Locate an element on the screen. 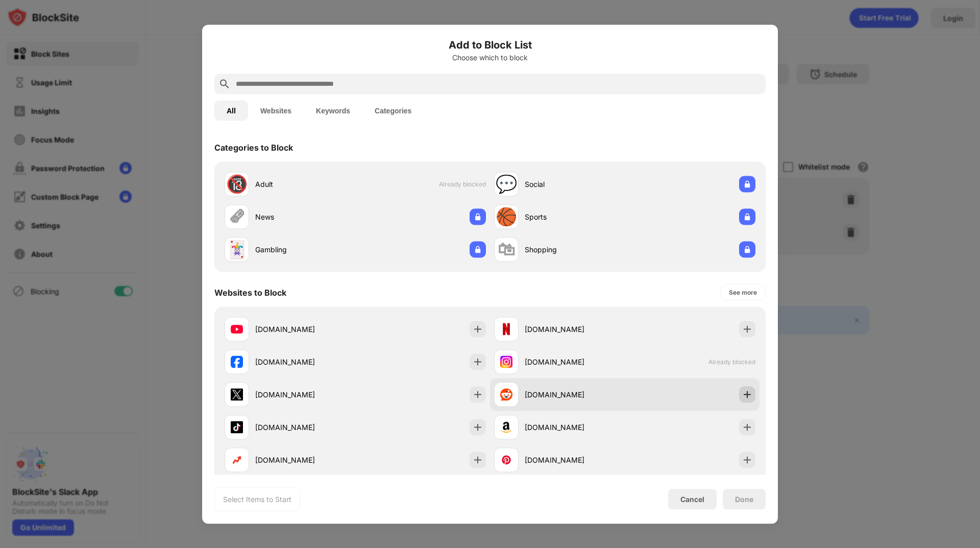  button: Websites is located at coordinates (276, 111).